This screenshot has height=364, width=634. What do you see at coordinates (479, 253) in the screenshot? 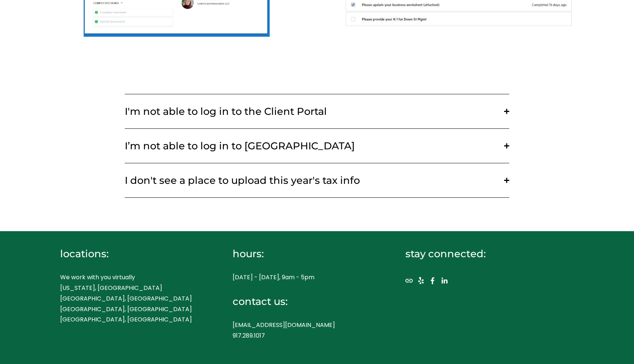
I see `h4: stay connected:` at bounding box center [479, 253].